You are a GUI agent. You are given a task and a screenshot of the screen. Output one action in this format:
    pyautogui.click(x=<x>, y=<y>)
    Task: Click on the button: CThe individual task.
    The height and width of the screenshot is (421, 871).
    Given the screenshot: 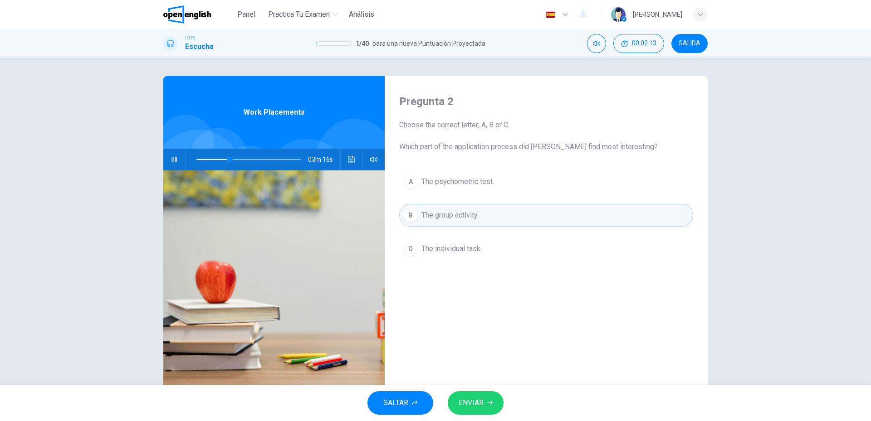 What is the action you would take?
    pyautogui.click(x=546, y=249)
    